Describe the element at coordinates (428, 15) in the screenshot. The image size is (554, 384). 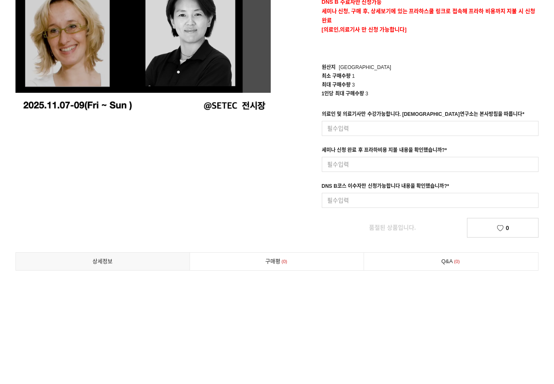
I see `strong: 세미나 신청, 구매 후, 상세보기에 있는 프라하스쿨 링크로 접속해 프라하 비용까지 지불 시 신청완료` at that location.